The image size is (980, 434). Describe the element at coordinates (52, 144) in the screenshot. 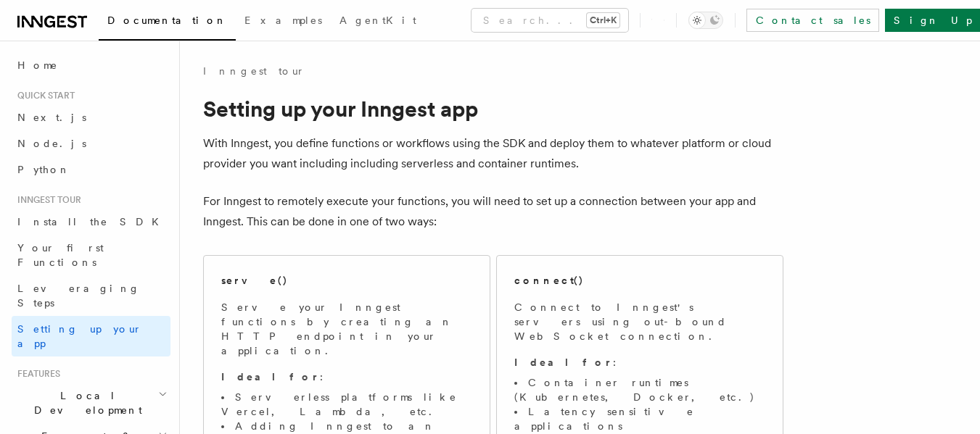

I see `span: Node.js` at that location.